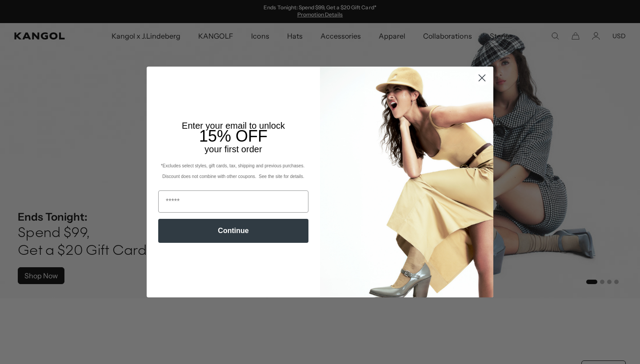  What do you see at coordinates (233, 171) in the screenshot?
I see `span: *Excludes select styles, gift cards, tax, shipping and previous purchases. Discount does not comb...` at bounding box center [233, 171].